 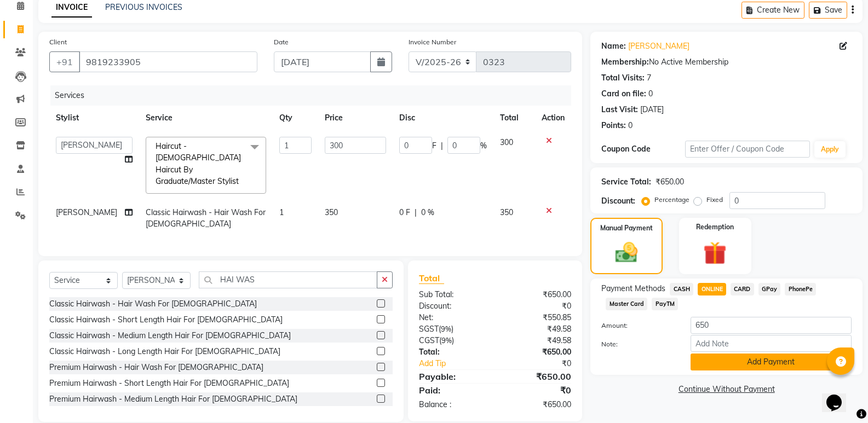 I want to click on input: Search by Name/Mobile/Email/Code, so click(x=168, y=62).